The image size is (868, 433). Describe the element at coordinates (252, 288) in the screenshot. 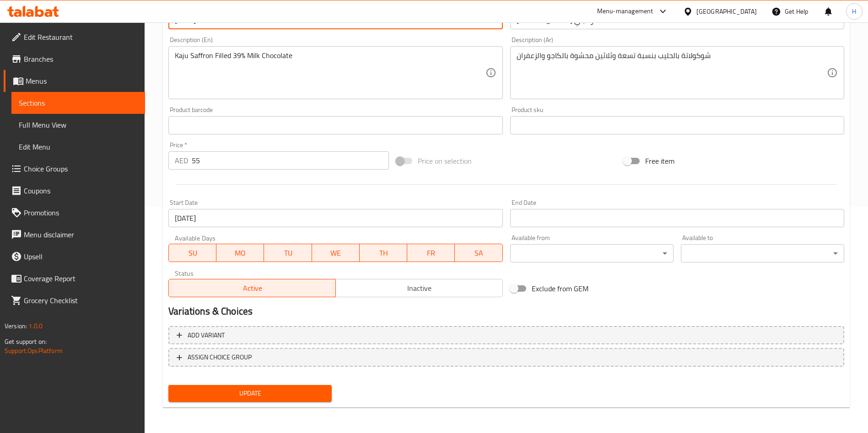

I see `span: Active` at that location.